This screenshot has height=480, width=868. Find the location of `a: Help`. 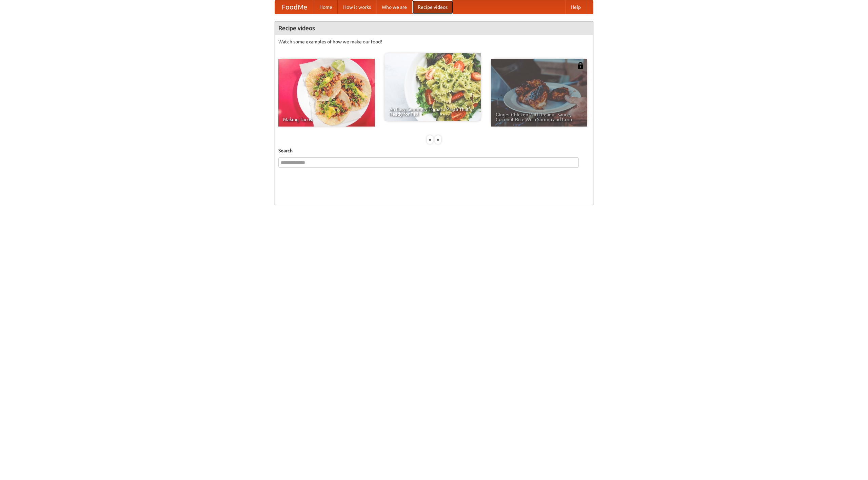

a: Help is located at coordinates (576, 7).